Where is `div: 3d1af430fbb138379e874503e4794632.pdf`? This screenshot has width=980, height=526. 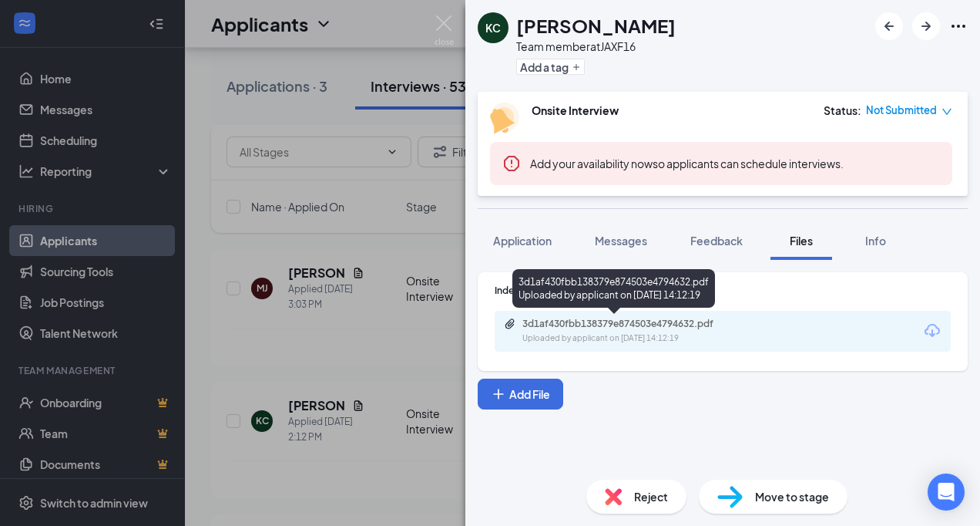
div: 3d1af430fbb138379e874503e4794632.pdf is located at coordinates (630, 324).